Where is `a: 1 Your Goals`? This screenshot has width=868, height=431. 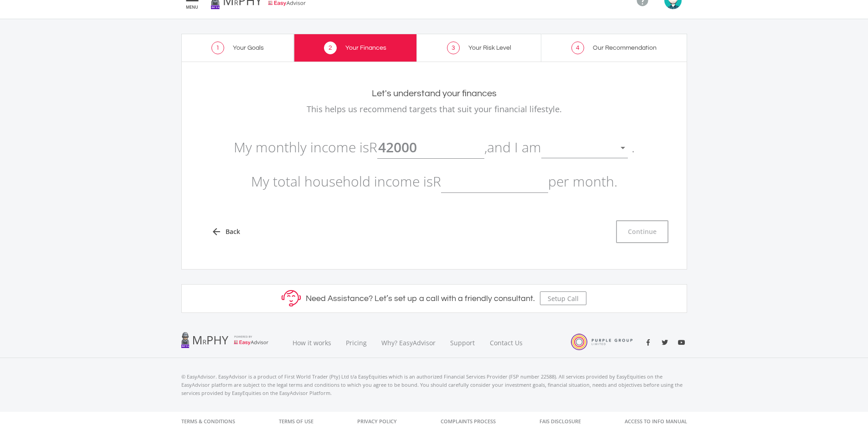 a: 1 Your Goals is located at coordinates (238, 47).